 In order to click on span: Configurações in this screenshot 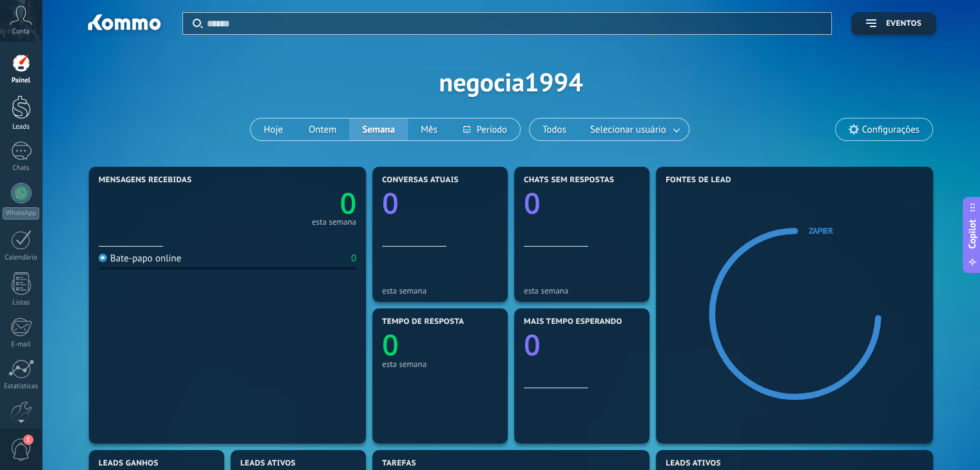, I will do `click(890, 129)`.